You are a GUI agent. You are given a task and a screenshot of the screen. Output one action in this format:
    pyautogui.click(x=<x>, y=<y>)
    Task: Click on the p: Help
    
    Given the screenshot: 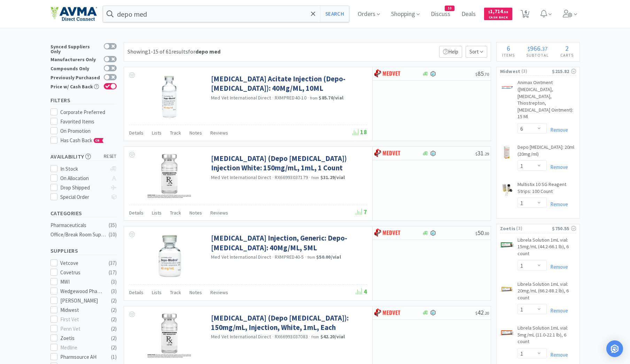 What is the action you would take?
    pyautogui.click(x=451, y=52)
    